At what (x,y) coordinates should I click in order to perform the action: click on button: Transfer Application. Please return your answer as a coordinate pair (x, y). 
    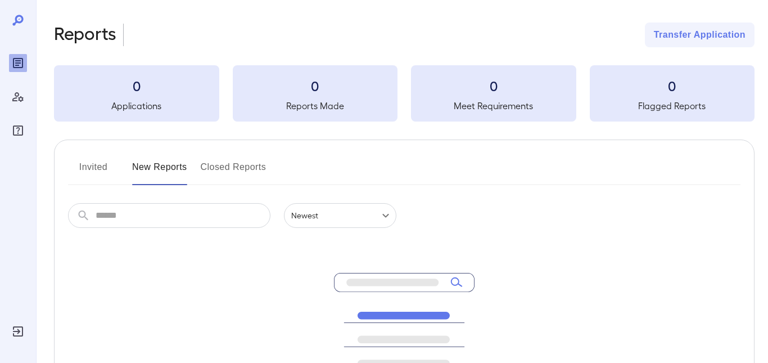
    Looking at the image, I should click on (700, 35).